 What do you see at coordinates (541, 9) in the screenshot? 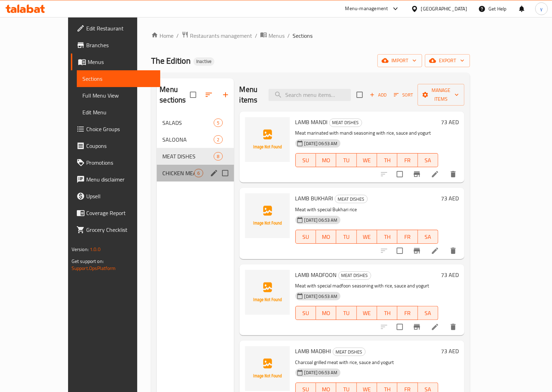
I see `span: y` at bounding box center [541, 9].